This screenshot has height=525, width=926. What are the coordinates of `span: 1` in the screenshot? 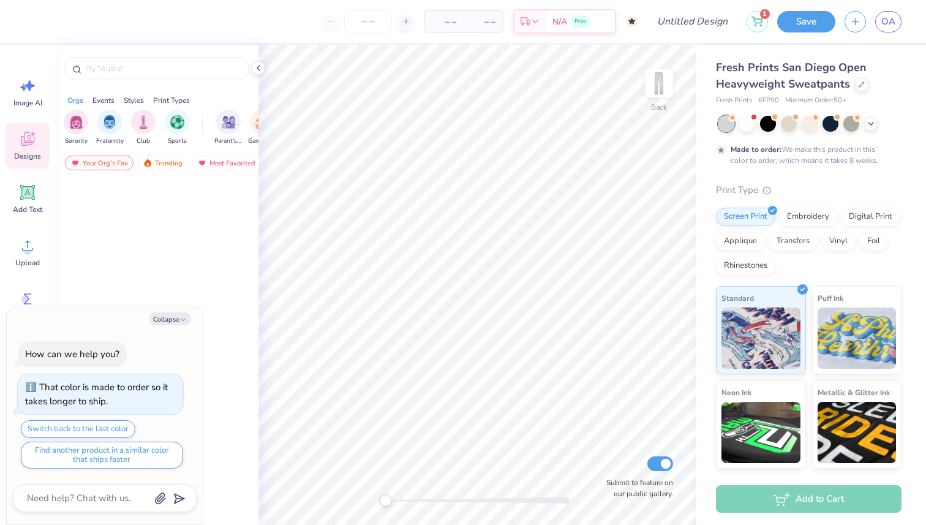 It's located at (765, 14).